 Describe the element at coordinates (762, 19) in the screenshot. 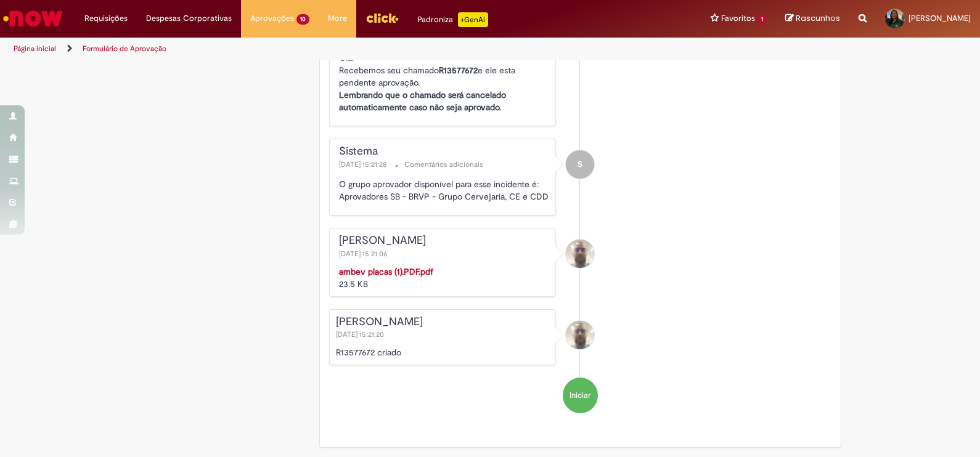

I see `span: 1` at that location.